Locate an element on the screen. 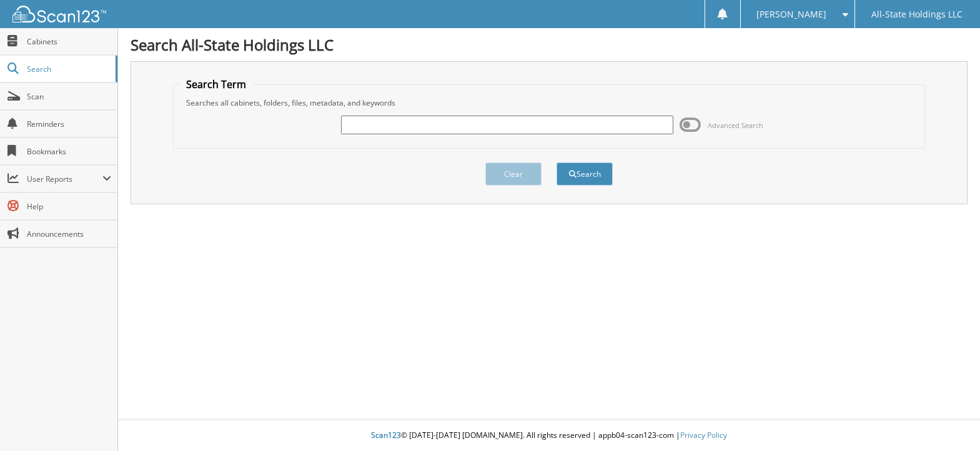  button: Search is located at coordinates (584, 174).